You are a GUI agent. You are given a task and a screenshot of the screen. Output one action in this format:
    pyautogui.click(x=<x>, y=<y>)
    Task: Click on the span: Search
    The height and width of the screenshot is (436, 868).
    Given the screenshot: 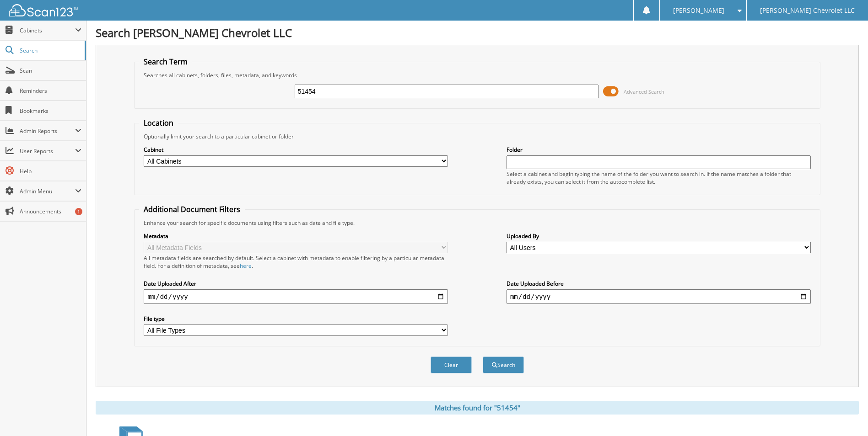 What is the action you would take?
    pyautogui.click(x=50, y=51)
    